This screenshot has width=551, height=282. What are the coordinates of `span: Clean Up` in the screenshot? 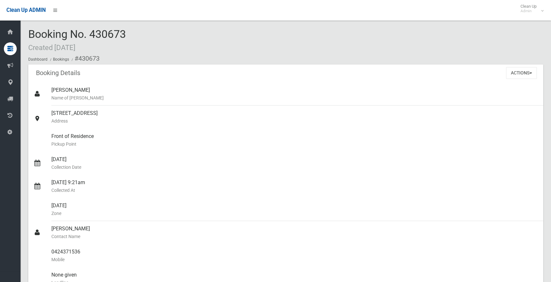 It's located at (530, 9).